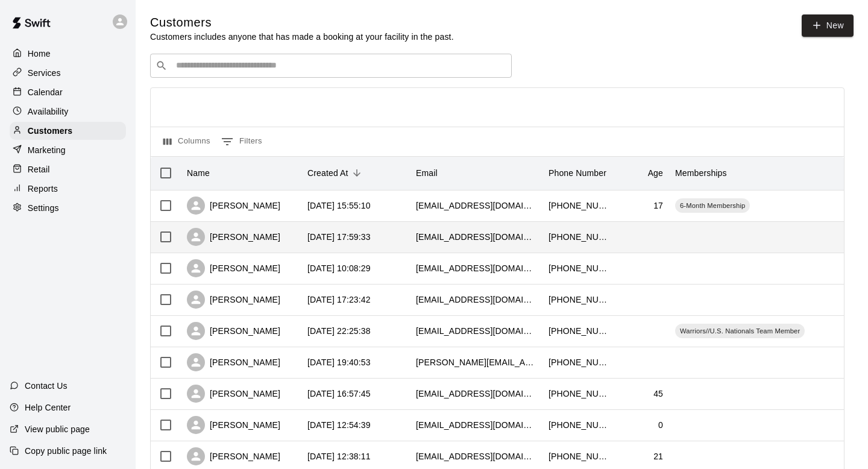 The image size is (868, 469). What do you see at coordinates (339, 425) in the screenshot?
I see `div: 2025-09-02 12:54:39` at bounding box center [339, 425].